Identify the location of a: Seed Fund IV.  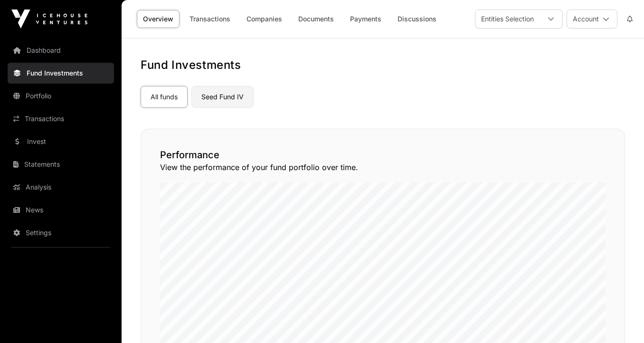
(222, 97).